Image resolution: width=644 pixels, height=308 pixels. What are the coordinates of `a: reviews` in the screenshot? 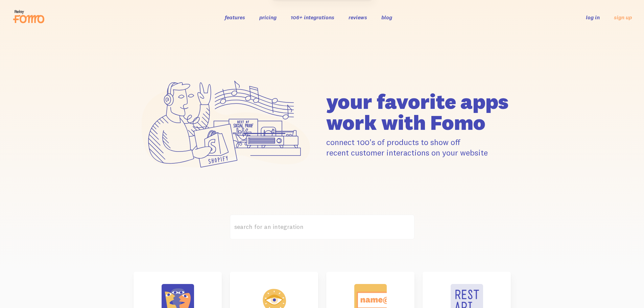 It's located at (358, 17).